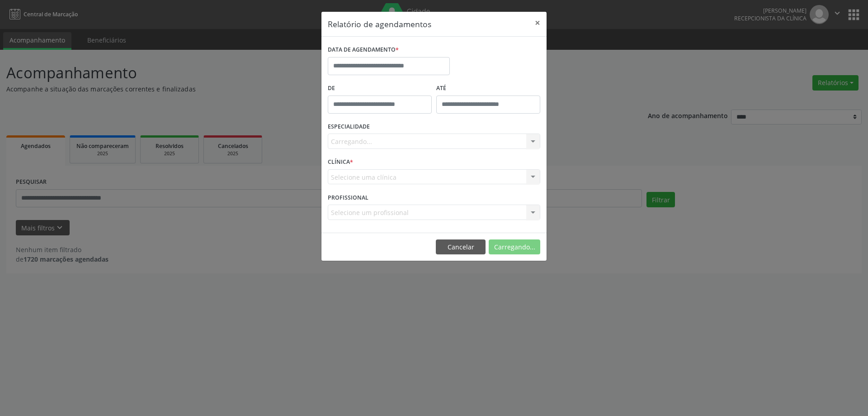 Image resolution: width=868 pixels, height=416 pixels. Describe the element at coordinates (461, 247) in the screenshot. I see `button: Cancelar` at that location.